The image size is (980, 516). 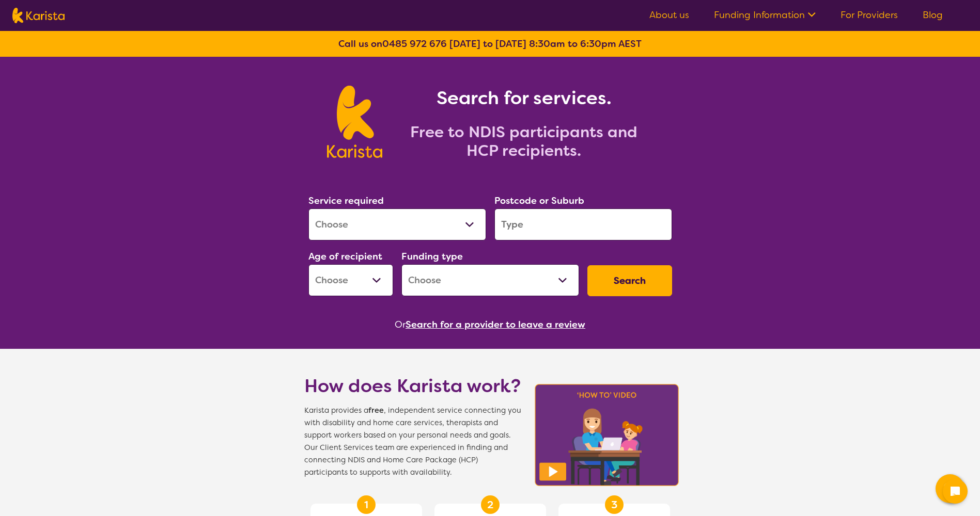 I want to click on a: Blog, so click(x=933, y=15).